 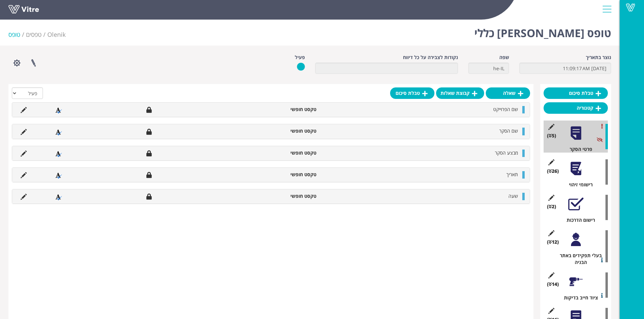 What do you see at coordinates (553, 242) in the screenshot?
I see `span: (12 )` at bounding box center [553, 242].